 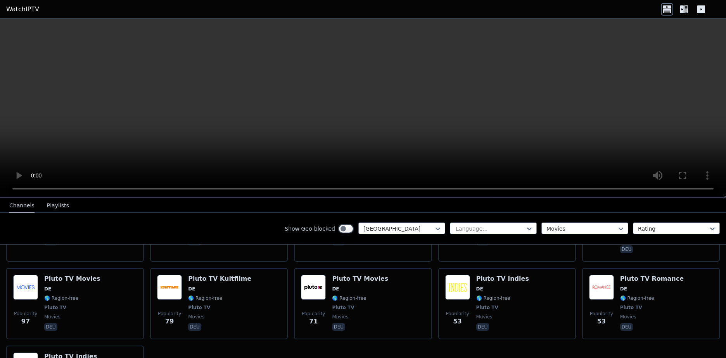 I want to click on h6: Pluto TV Kultfilme, so click(x=220, y=279).